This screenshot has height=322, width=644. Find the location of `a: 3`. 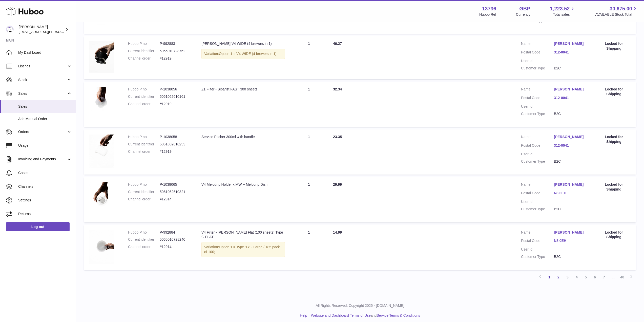

a: 3 is located at coordinates (568, 277).